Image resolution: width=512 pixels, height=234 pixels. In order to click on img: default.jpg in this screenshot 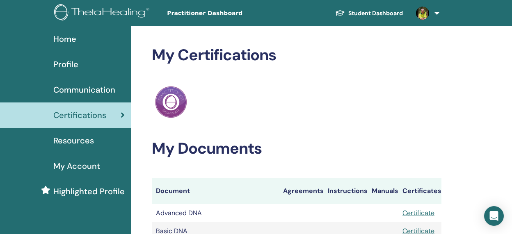, I will do `click(422, 13)`.